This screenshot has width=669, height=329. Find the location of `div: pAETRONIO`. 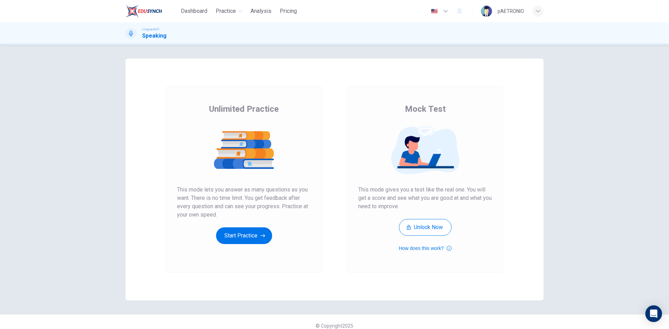

div: pAETRONIO is located at coordinates (510, 11).